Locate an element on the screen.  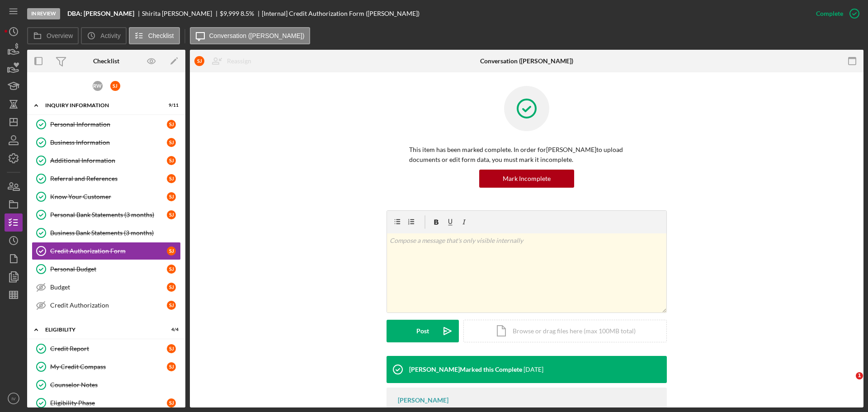
button: Checklist is located at coordinates (154, 36).